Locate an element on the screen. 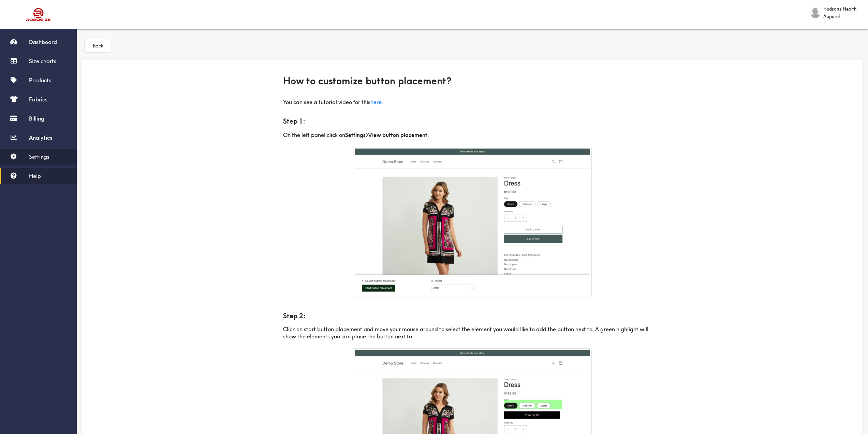 The height and width of the screenshot is (434, 868). p: On the left panel click on > . is located at coordinates (472, 133).